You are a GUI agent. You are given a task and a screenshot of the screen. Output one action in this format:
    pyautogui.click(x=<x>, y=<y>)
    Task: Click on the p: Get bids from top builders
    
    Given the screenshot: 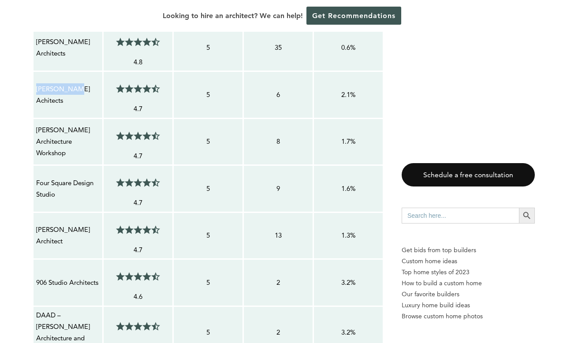 What is the action you would take?
    pyautogui.click(x=468, y=250)
    